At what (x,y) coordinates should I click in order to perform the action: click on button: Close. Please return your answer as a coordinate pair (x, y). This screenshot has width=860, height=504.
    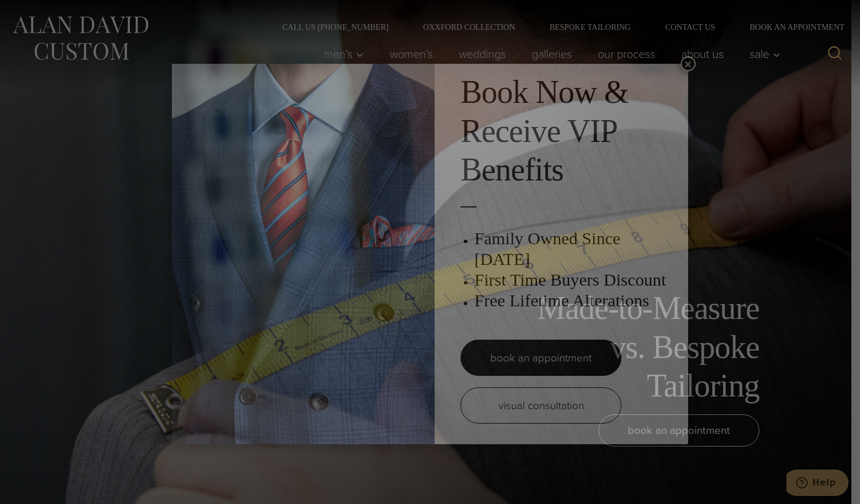
    Looking at the image, I should click on (688, 64).